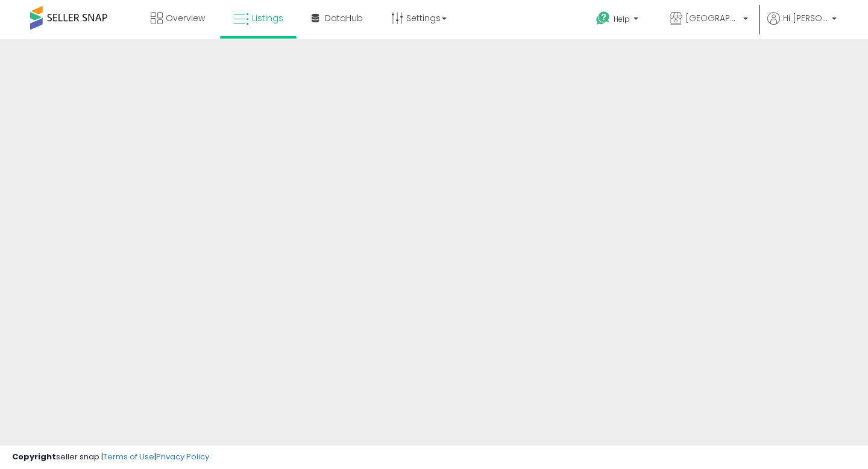 The width and height of the screenshot is (868, 469). Describe the element at coordinates (110, 457) in the screenshot. I see `div: seller snap | |` at that location.